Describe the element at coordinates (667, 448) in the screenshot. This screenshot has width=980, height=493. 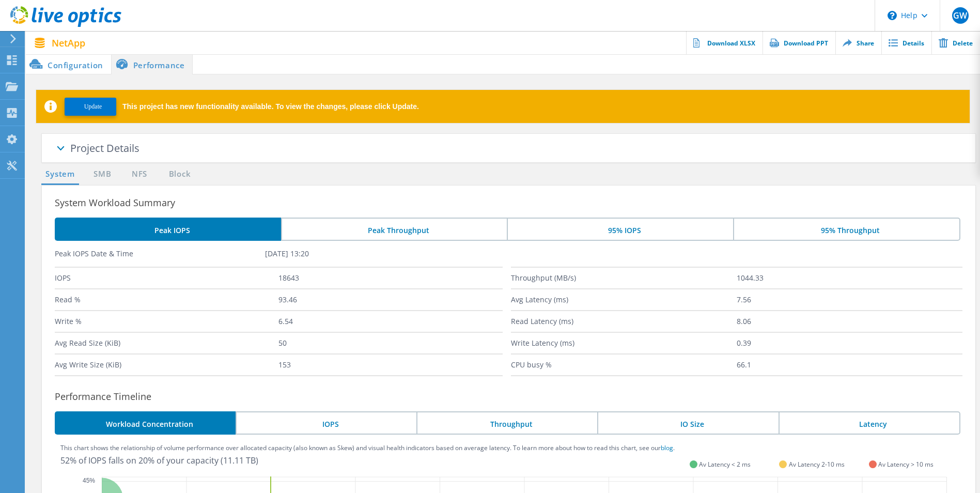
I see `span: blog` at that location.